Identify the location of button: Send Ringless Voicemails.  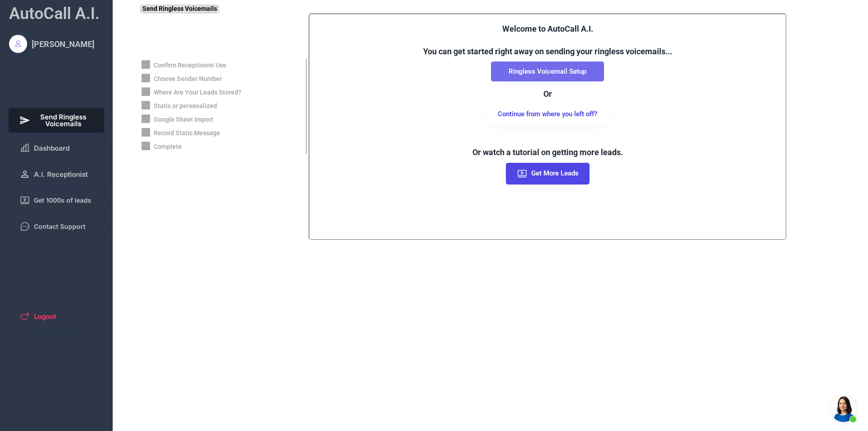
(56, 120).